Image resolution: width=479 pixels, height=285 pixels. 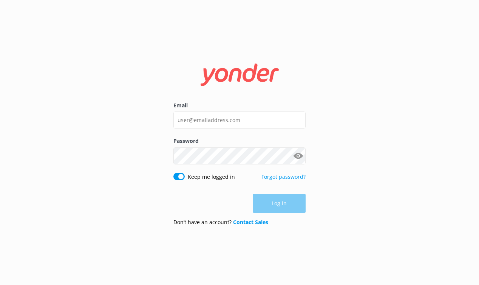 I want to click on label: Keep me logged in, so click(x=211, y=177).